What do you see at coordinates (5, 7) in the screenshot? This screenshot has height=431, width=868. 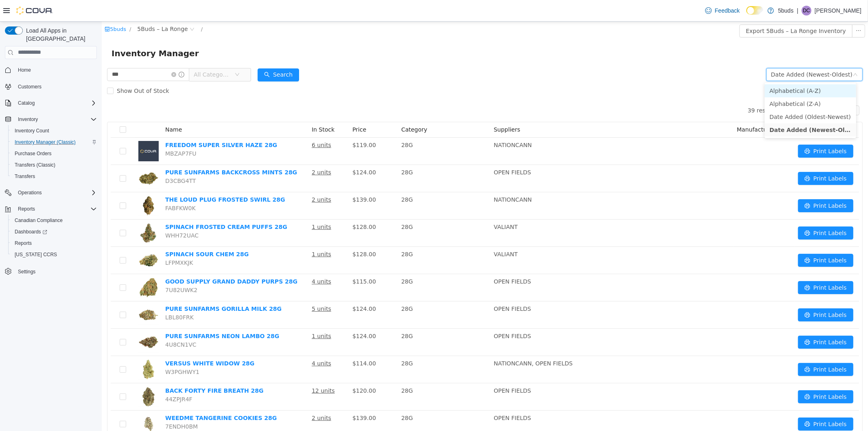 I see `i: icon: shop` at bounding box center [5, 7].